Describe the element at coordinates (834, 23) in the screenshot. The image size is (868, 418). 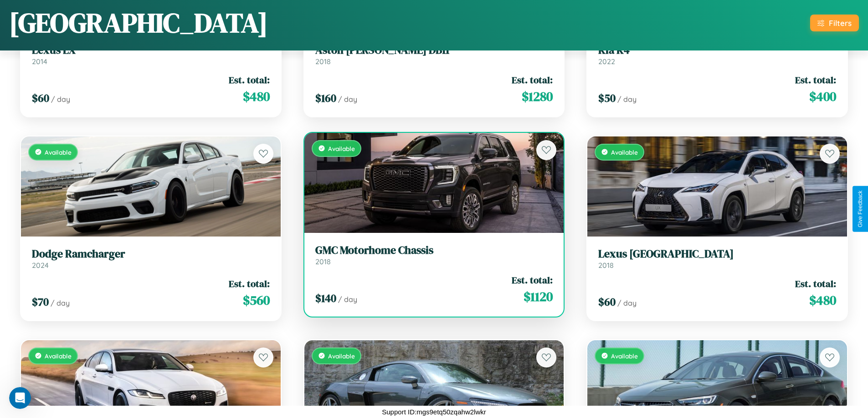
I see `button: Filters` at that location.